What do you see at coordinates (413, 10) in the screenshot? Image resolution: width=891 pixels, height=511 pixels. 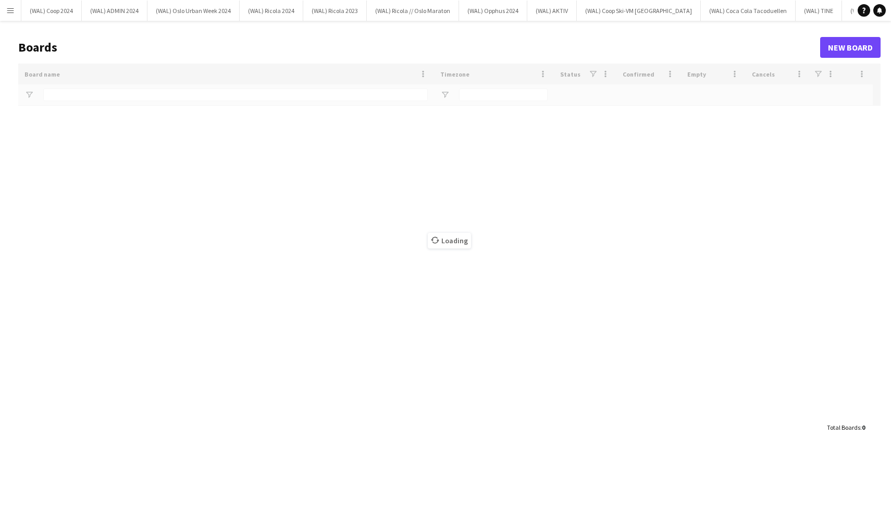 I see `button: (WAL) Ricola // Oslo Maraton` at bounding box center [413, 10].